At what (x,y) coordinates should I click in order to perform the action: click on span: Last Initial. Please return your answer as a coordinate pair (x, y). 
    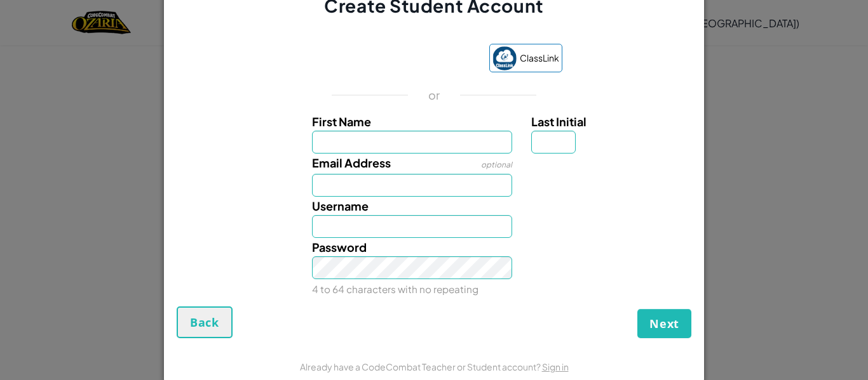
    Looking at the image, I should click on (558, 122).